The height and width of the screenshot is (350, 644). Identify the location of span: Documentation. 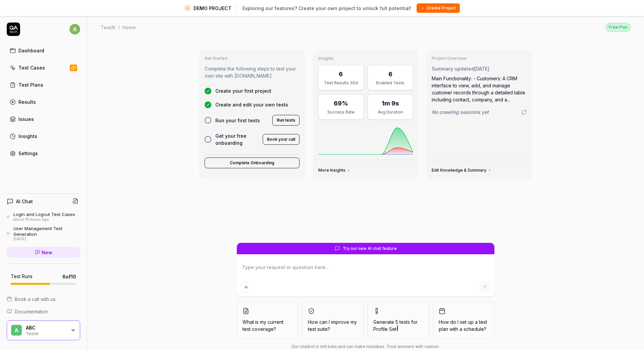
(31, 311).